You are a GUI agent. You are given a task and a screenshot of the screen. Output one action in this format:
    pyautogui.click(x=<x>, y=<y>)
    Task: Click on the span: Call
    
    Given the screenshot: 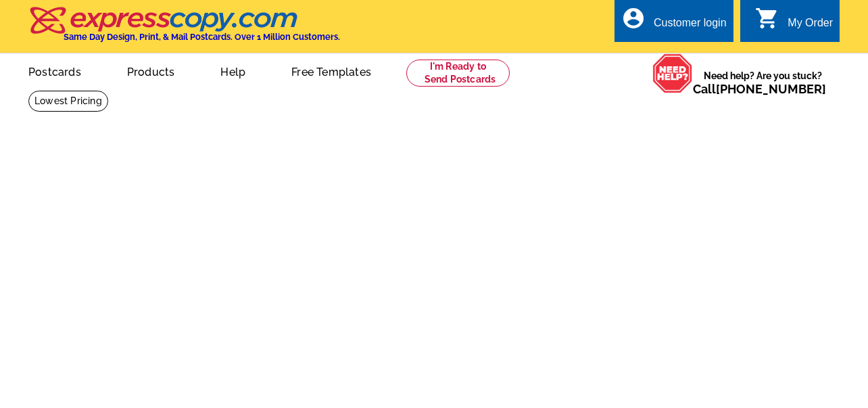 What is the action you would take?
    pyautogui.click(x=759, y=88)
    